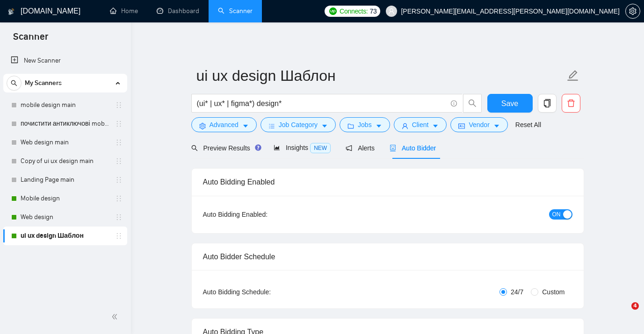  I want to click on a: searchScanner, so click(235, 11).